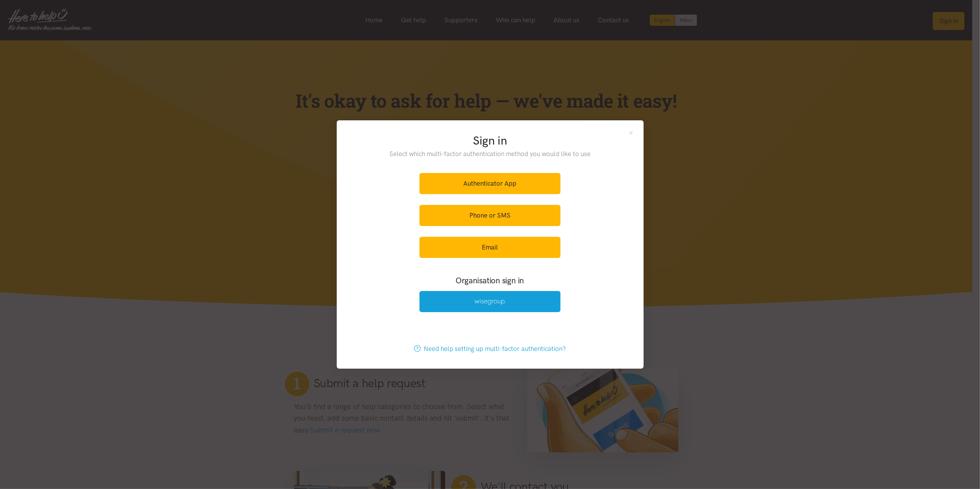 The image size is (980, 489). What do you see at coordinates (490, 183) in the screenshot?
I see `a: Authenticator App` at bounding box center [490, 183].